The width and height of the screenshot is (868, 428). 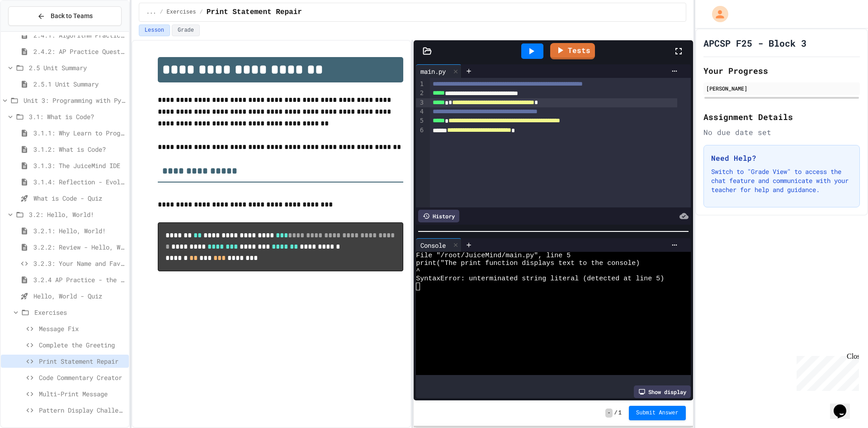 What do you see at coordinates (82, 410) in the screenshot?
I see `span: Pattern Display Challenge` at bounding box center [82, 410].